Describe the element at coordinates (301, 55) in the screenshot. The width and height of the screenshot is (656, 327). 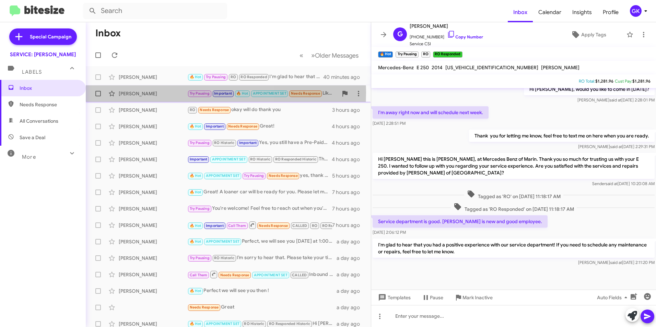
I see `button: Previous` at that location.